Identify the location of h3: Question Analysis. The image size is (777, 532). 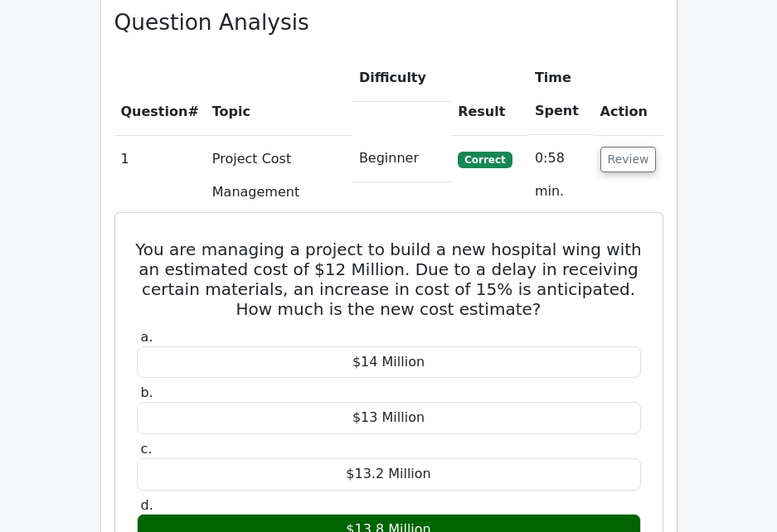
(389, 23).